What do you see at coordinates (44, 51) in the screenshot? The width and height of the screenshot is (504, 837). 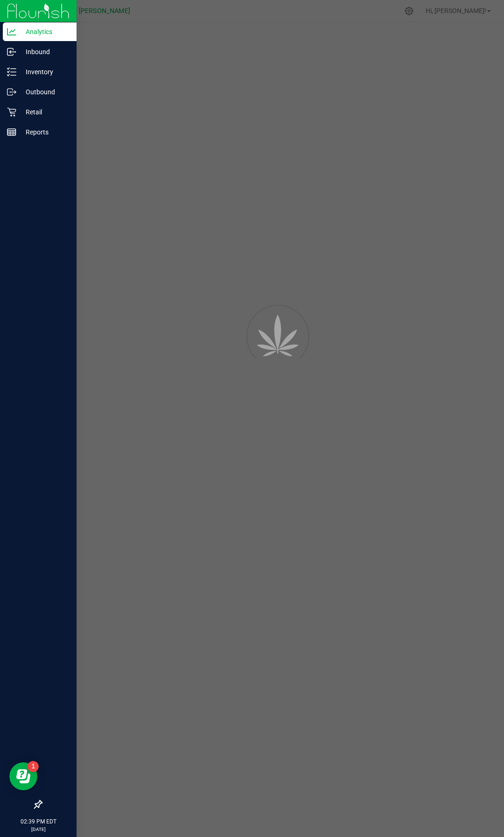 I see `p: Inbound` at bounding box center [44, 51].